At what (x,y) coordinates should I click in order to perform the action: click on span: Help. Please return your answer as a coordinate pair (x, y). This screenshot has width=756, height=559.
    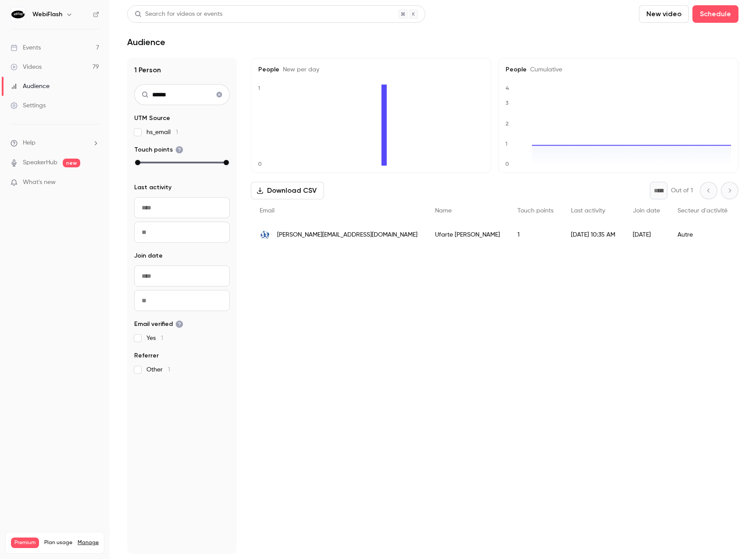
    Looking at the image, I should click on (29, 143).